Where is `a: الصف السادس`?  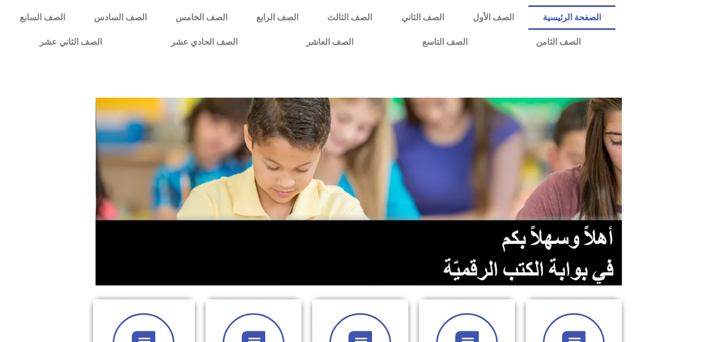
a: الصف السادس is located at coordinates (120, 18).